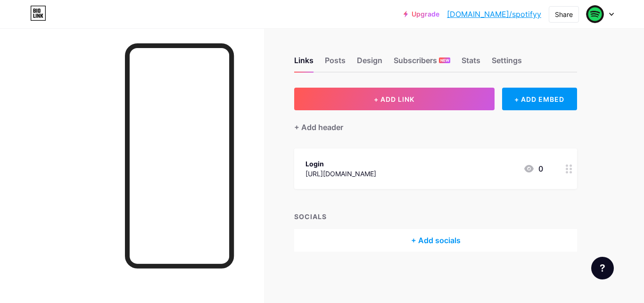 This screenshot has height=303, width=644. Describe the element at coordinates (595, 14) in the screenshot. I see `img: spotifyy` at that location.